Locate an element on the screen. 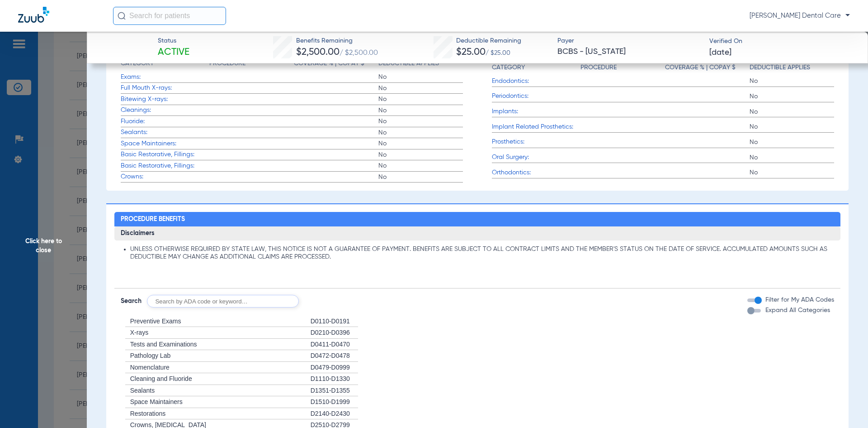 Image resolution: width=868 pixels, height=428 pixels. span: Orthodontics: is located at coordinates (536, 172).